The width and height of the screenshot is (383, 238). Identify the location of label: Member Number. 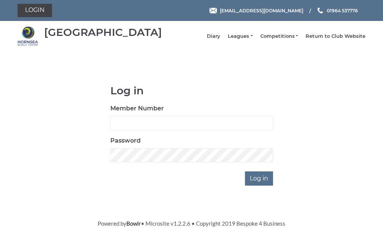
(137, 109).